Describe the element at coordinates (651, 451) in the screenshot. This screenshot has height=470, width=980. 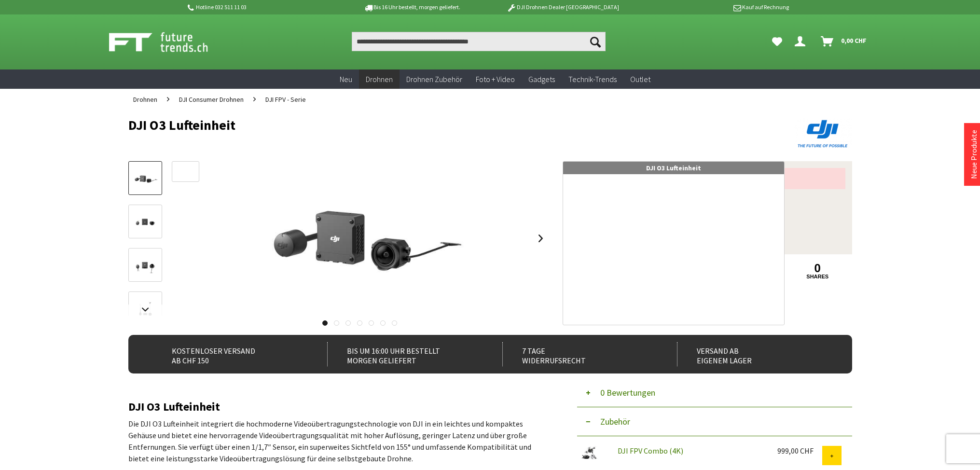
I see `a: DJI FPV Combo (4K)` at that location.